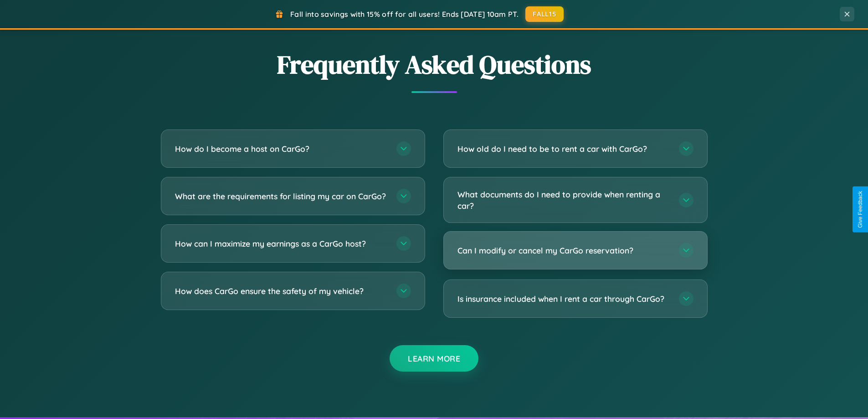  Describe the element at coordinates (281, 149) in the screenshot. I see `h3: How do I become a host on CarGo?` at that location.